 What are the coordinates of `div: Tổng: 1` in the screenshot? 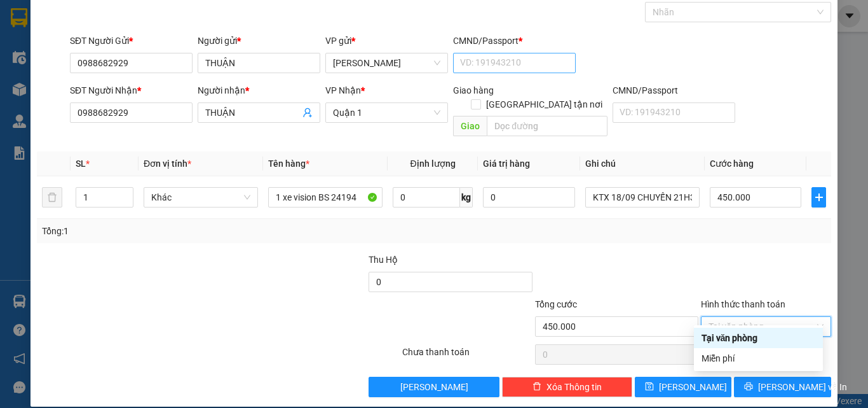 It's located at (189, 231).